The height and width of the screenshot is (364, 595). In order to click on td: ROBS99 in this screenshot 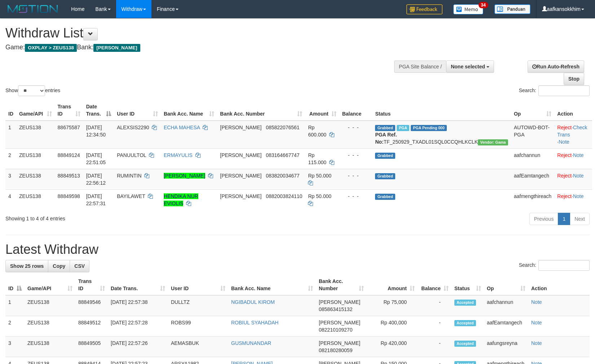, I will do `click(198, 326)`.